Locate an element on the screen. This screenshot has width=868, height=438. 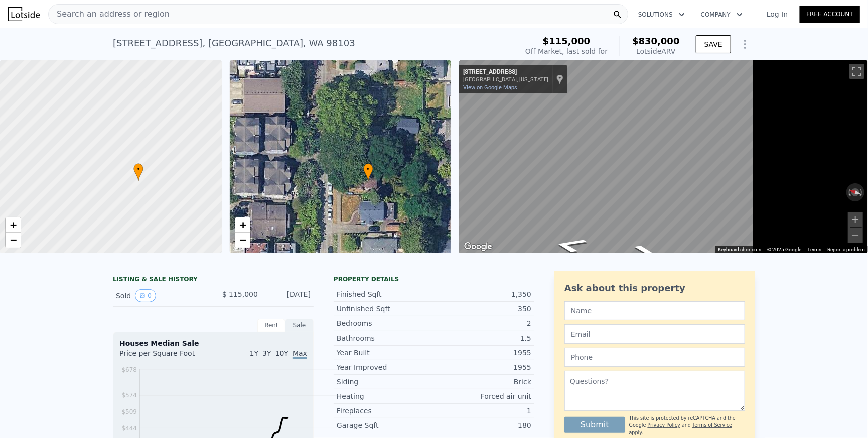
a: Report a problem is located at coordinates (846, 249).